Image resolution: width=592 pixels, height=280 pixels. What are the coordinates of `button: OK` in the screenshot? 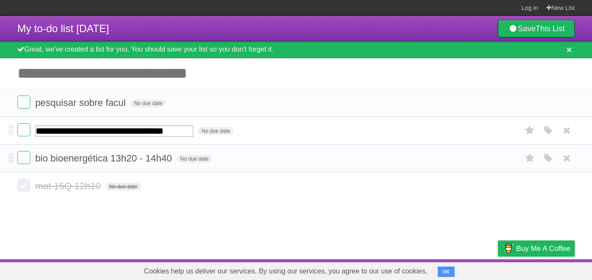 It's located at (446, 271).